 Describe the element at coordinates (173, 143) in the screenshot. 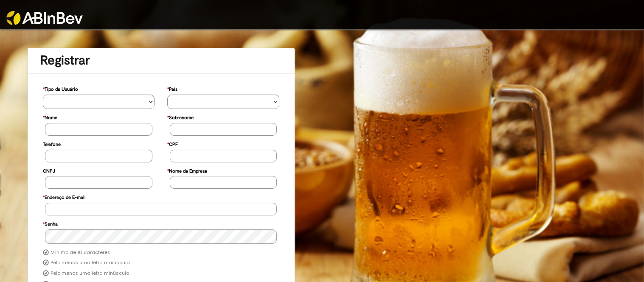

I see `label: CPF` at that location.